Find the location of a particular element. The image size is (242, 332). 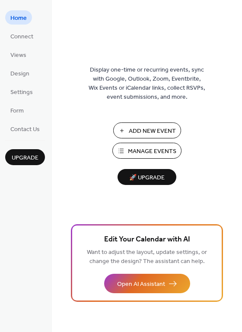

span: Connect is located at coordinates (22, 37).